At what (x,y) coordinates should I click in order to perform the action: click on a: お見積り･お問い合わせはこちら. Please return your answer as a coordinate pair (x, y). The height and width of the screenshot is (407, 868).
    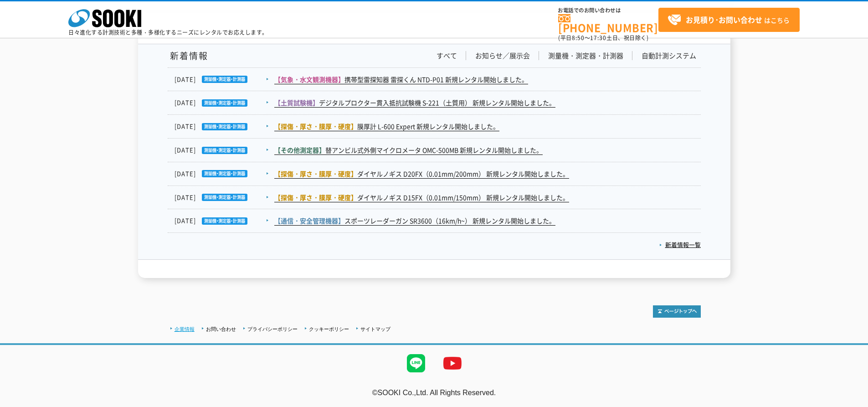
    Looking at the image, I should click on (729, 20).